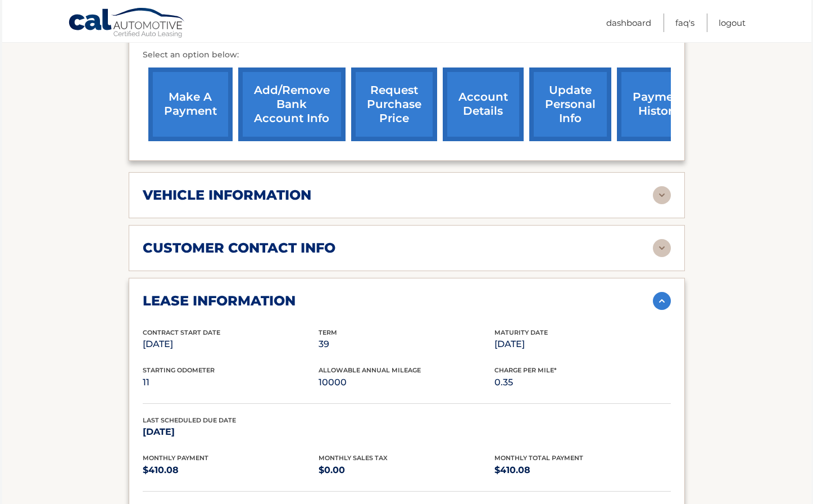  What do you see at coordinates (406, 470) in the screenshot?
I see `p: $0.00` at bounding box center [406, 470].